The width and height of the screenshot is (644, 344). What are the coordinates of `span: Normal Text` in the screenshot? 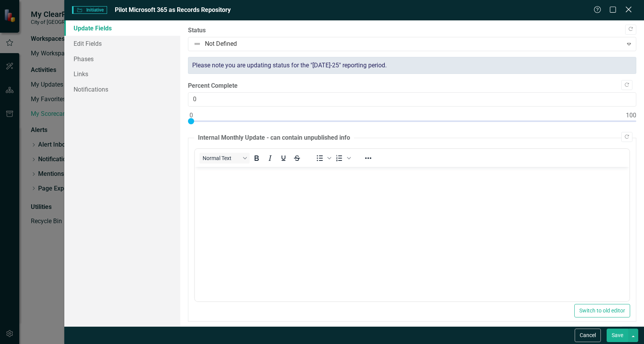 It's located at (221, 158).